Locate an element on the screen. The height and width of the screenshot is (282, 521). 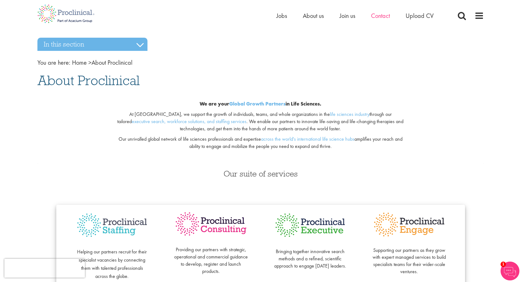
img: Proclinical Staffing is located at coordinates (112, 226).